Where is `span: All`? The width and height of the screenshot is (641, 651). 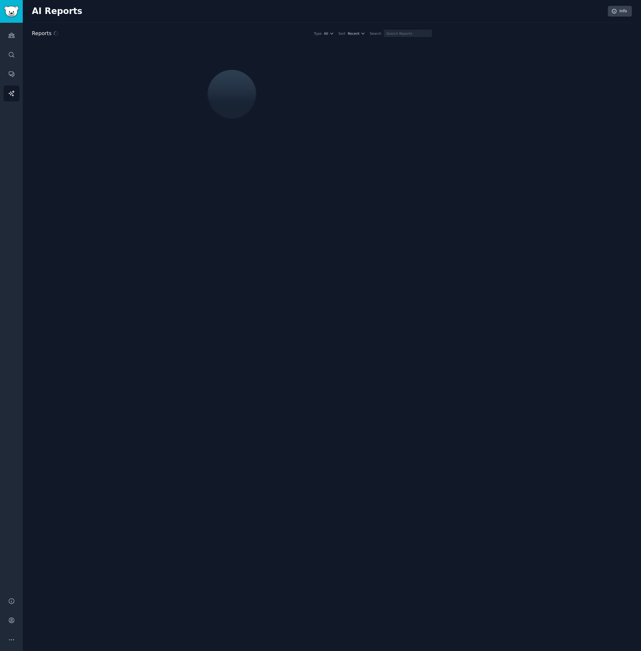 span: All is located at coordinates (326, 33).